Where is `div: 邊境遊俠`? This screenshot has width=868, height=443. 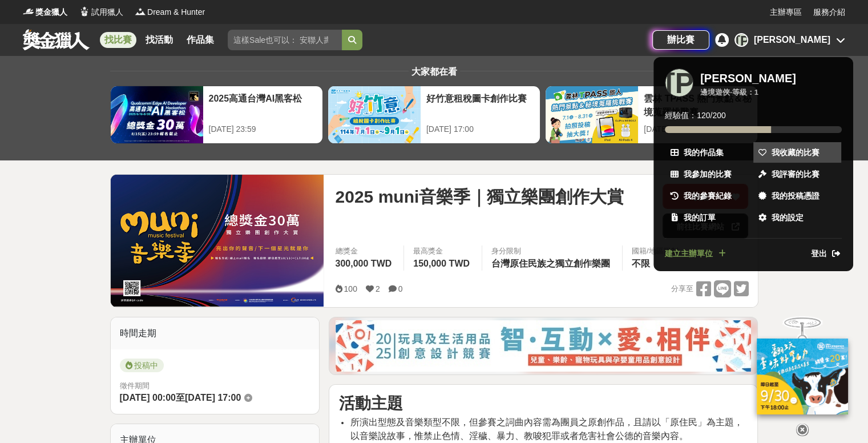 div: 邊境遊俠 is located at coordinates (715, 92).